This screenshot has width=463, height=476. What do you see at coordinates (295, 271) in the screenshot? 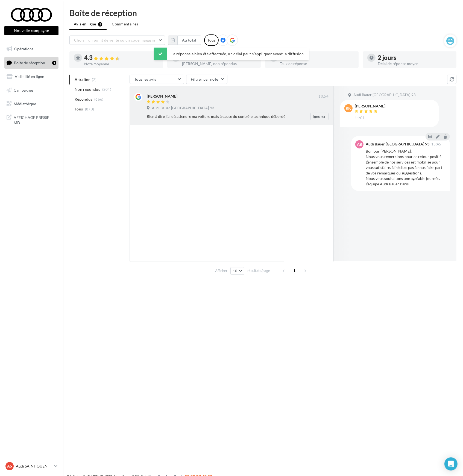
I see `span: 1` at bounding box center [295, 271].